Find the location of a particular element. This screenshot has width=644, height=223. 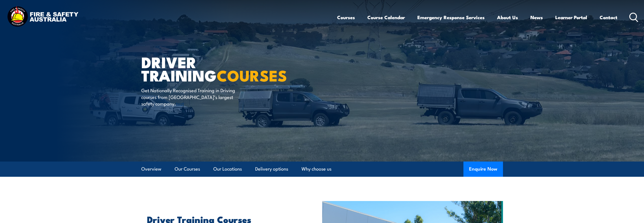

a: Why choose us is located at coordinates (316, 169).